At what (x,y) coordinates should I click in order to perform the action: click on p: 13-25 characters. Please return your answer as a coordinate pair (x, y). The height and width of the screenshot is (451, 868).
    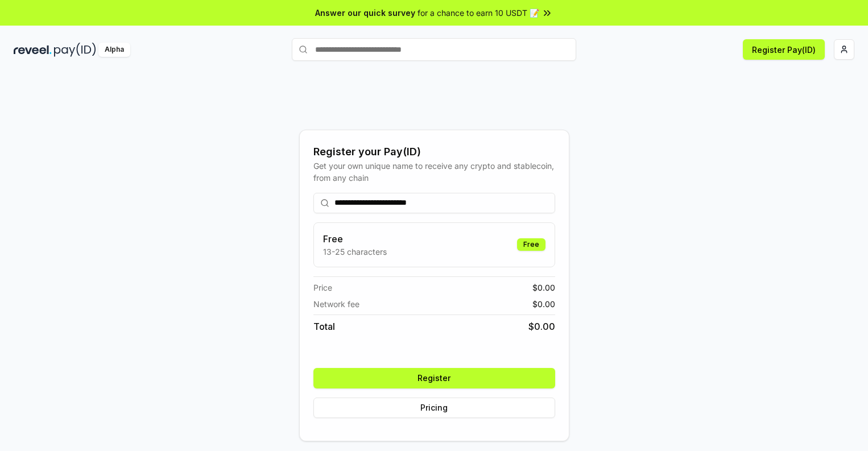
    Looking at the image, I should click on (355, 251).